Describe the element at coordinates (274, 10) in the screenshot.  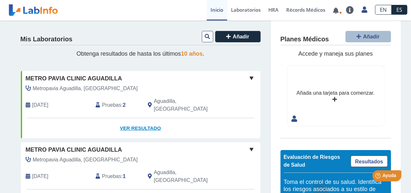
I see `span: HRA` at that location.